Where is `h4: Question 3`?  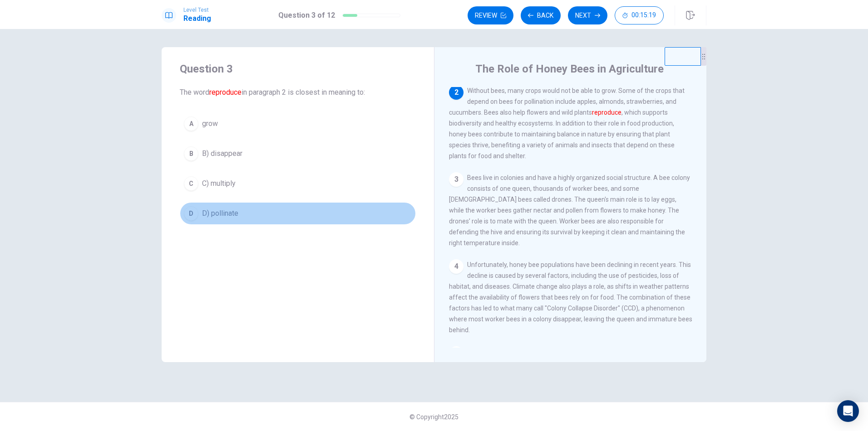 h4: Question 3 is located at coordinates (298, 69).